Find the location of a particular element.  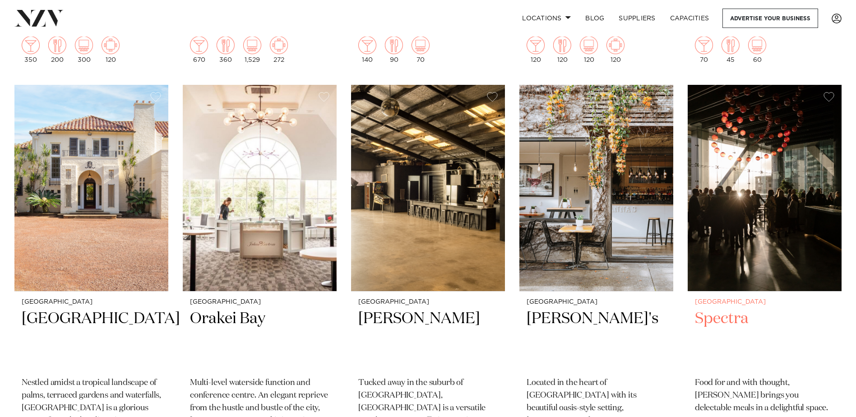

div: 1,529 is located at coordinates (252, 50).